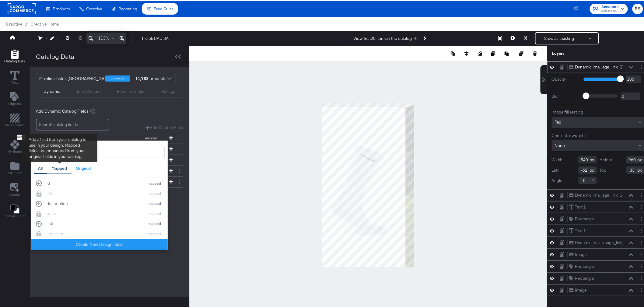 The height and width of the screenshot is (308, 644). Describe the element at coordinates (557, 158) in the screenshot. I see `label: Width` at that location.